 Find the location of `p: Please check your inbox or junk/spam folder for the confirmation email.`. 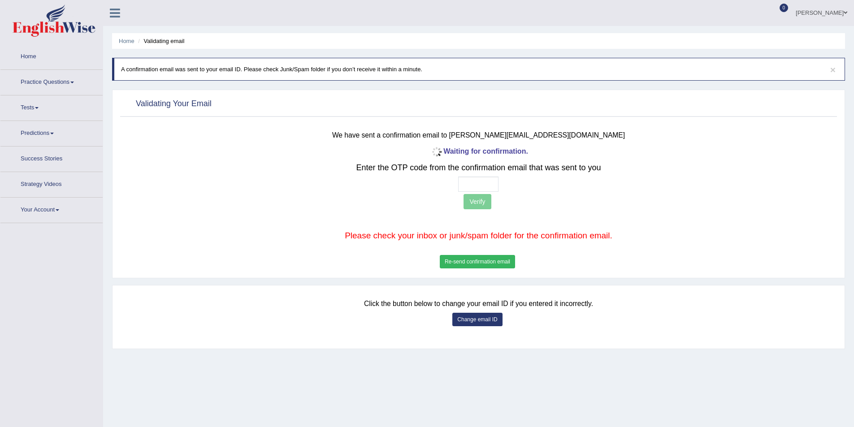

p: Please check your inbox or junk/spam folder for the confirmation email. is located at coordinates (478, 236).